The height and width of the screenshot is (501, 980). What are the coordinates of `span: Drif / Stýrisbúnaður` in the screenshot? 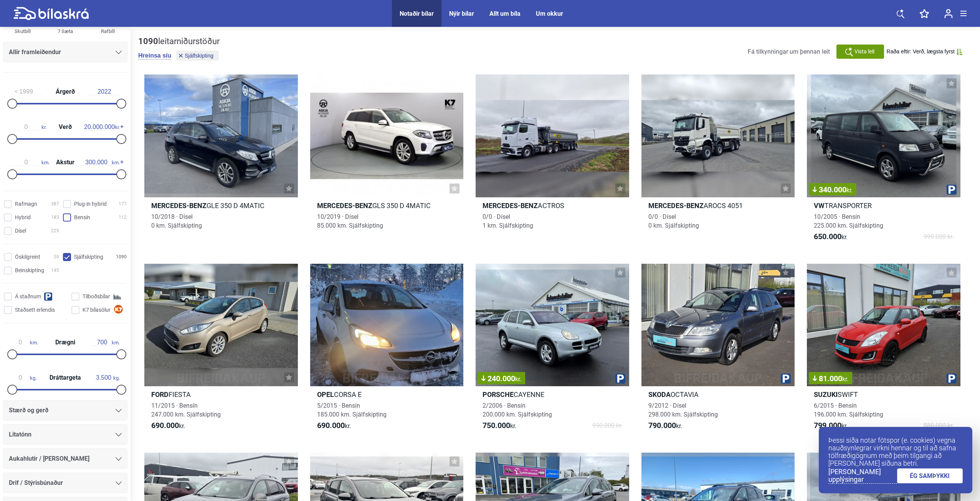 It's located at (36, 483).